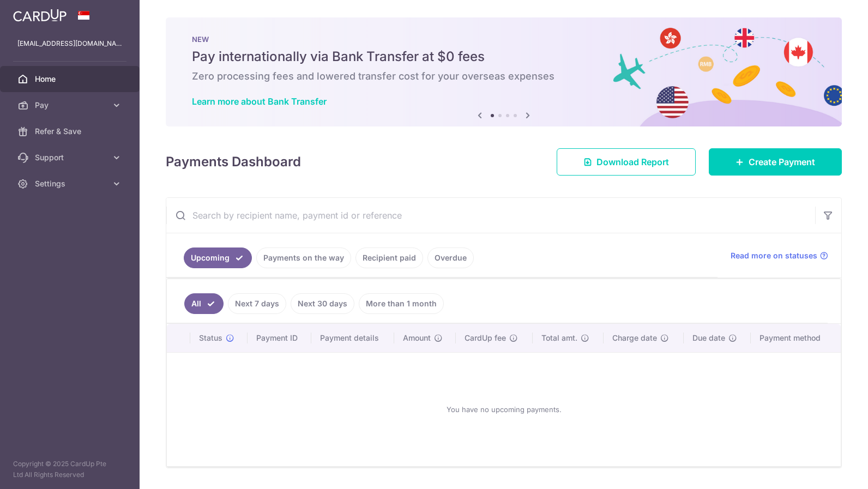 Image resolution: width=868 pixels, height=489 pixels. What do you see at coordinates (782, 162) in the screenshot?
I see `span: Create Payment` at bounding box center [782, 162].